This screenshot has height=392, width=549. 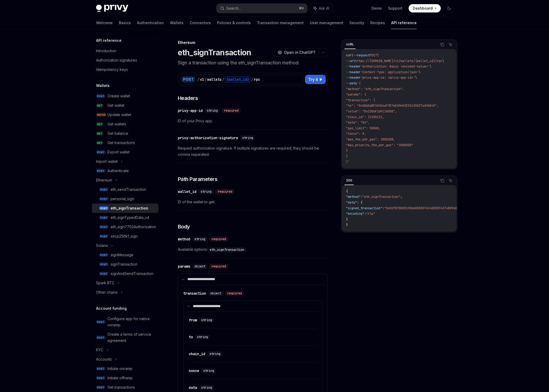 What do you see at coordinates (356, 95) in the screenshot?
I see `span: "params": {` at bounding box center [356, 95].